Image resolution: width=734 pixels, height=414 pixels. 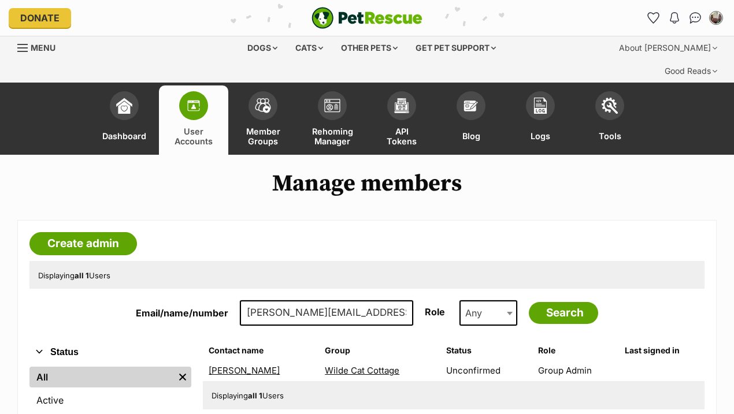 What do you see at coordinates (578, 351) in the screenshot?
I see `th: Role` at bounding box center [578, 351].